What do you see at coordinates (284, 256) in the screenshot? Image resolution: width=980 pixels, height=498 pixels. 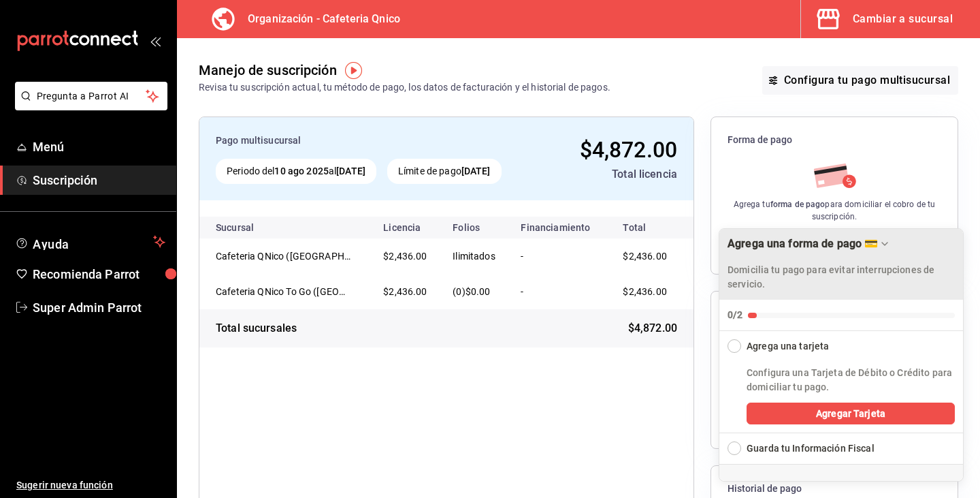 I see `div: Cafeteria QNico (Puebla)` at bounding box center [284, 256].